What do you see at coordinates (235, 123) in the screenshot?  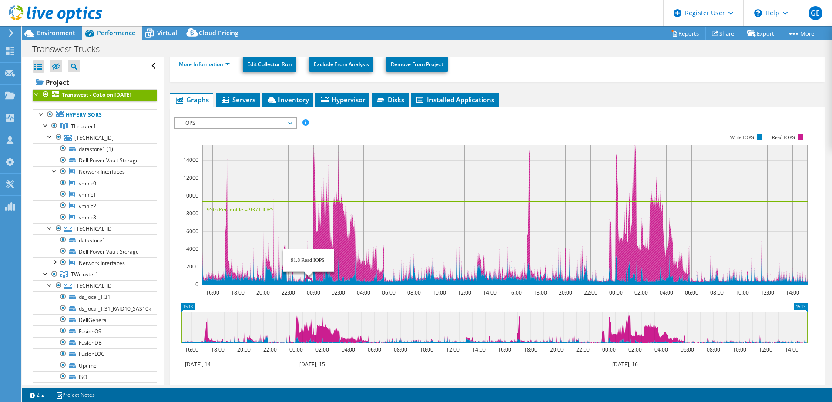 I see `span: IOPS` at bounding box center [235, 123].